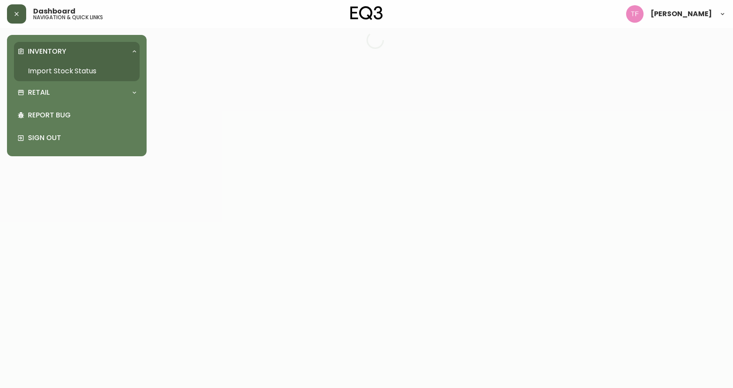  What do you see at coordinates (39, 92) in the screenshot?
I see `p: Retail` at bounding box center [39, 92].